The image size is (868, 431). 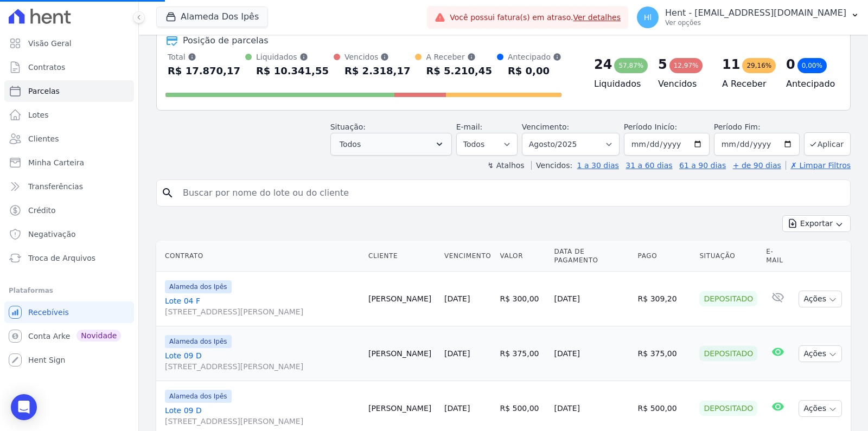 I want to click on div: 29,16%, so click(x=759, y=65).